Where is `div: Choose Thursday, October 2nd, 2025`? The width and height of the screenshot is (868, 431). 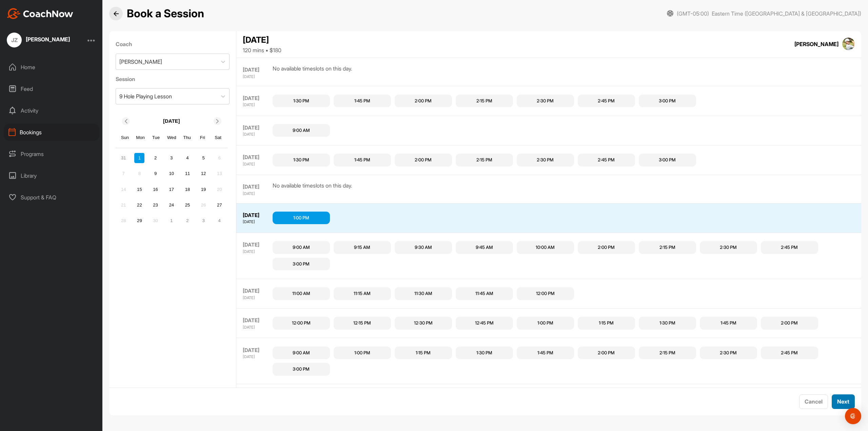
div: Choose Thursday, October 2nd, 2025 is located at coordinates (188, 221).